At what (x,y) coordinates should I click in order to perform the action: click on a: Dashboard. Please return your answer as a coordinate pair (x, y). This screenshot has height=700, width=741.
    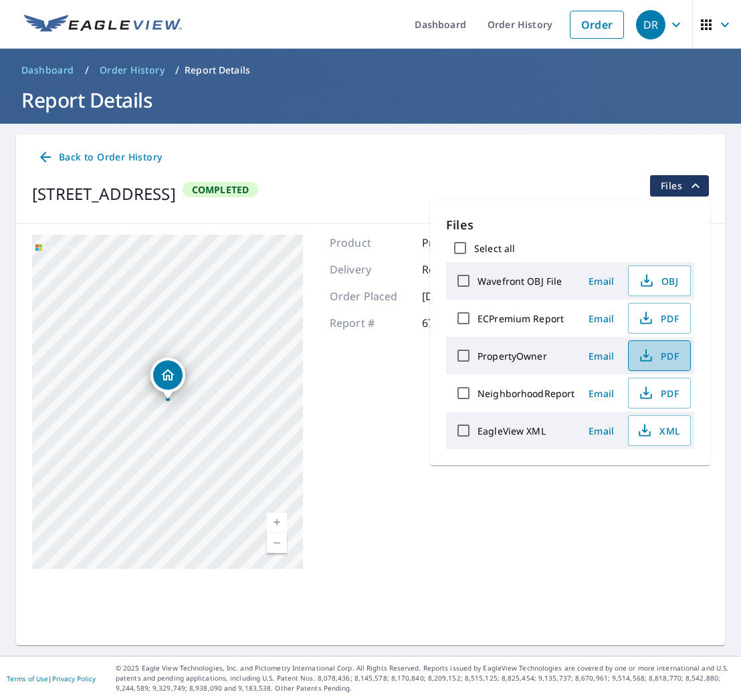
    Looking at the image, I should click on (47, 70).